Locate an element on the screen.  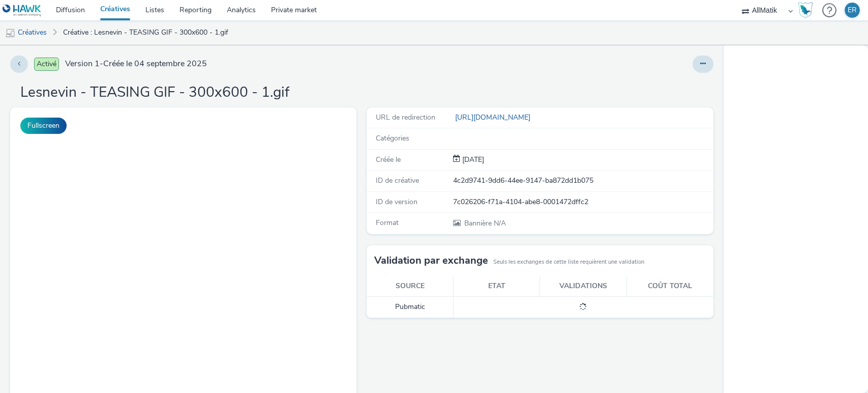
span: Format is located at coordinates (387, 222).